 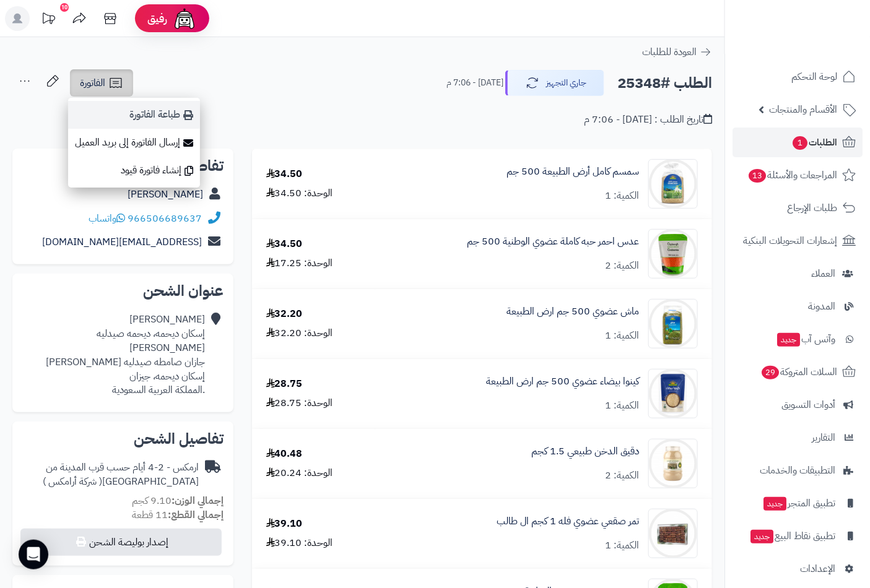 I want to click on button: جاري التجهيز, so click(x=554, y=83).